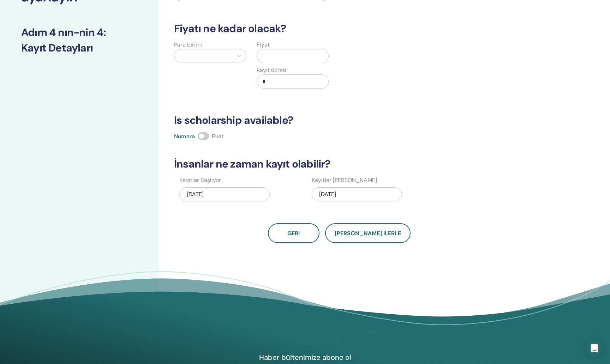 The height and width of the screenshot is (364, 610). Describe the element at coordinates (185, 136) in the screenshot. I see `span: Numara` at that location.